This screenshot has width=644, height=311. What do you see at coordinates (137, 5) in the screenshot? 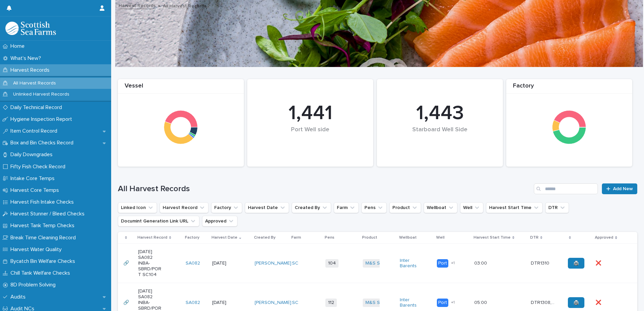
I see `a: Harvest Records` at bounding box center [137, 5].